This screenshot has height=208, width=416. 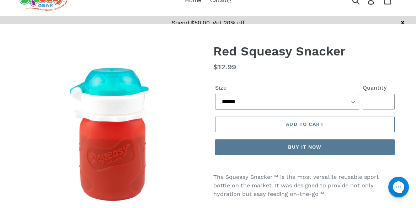 I want to click on label: Quantity, so click(x=379, y=88).